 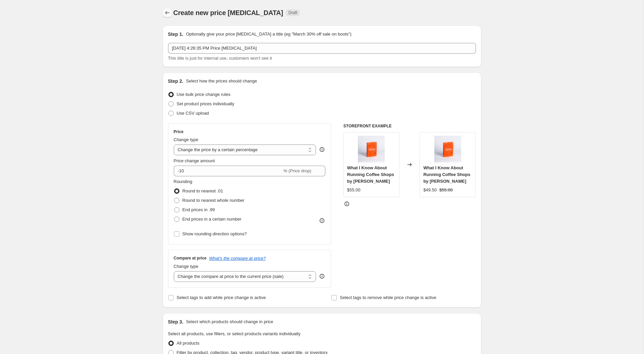 What do you see at coordinates (176, 34) in the screenshot?
I see `h2: Step 1.` at bounding box center [176, 34].